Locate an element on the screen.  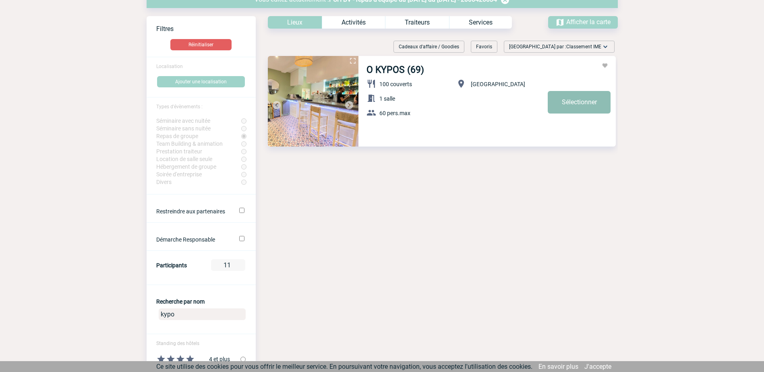
label: Location de salle seule is located at coordinates (199, 159).